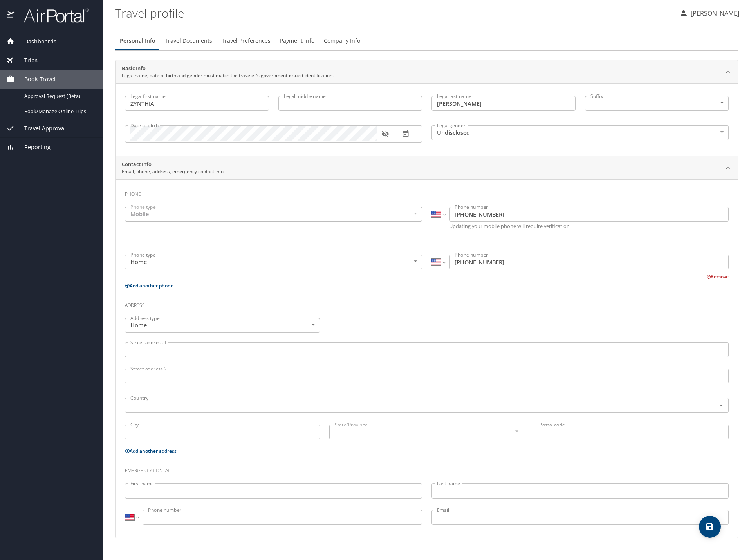 This screenshot has width=751, height=560. What do you see at coordinates (151, 450) in the screenshot?
I see `button: Add another address` at bounding box center [151, 450].